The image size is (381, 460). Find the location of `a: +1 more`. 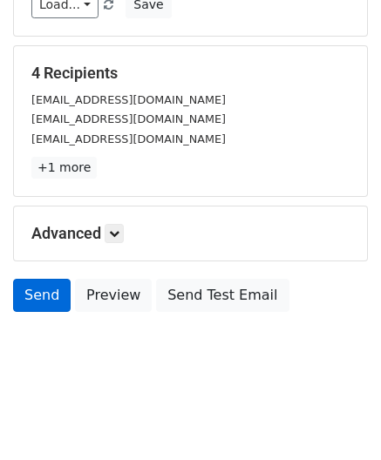

a: +1 more is located at coordinates (64, 167).